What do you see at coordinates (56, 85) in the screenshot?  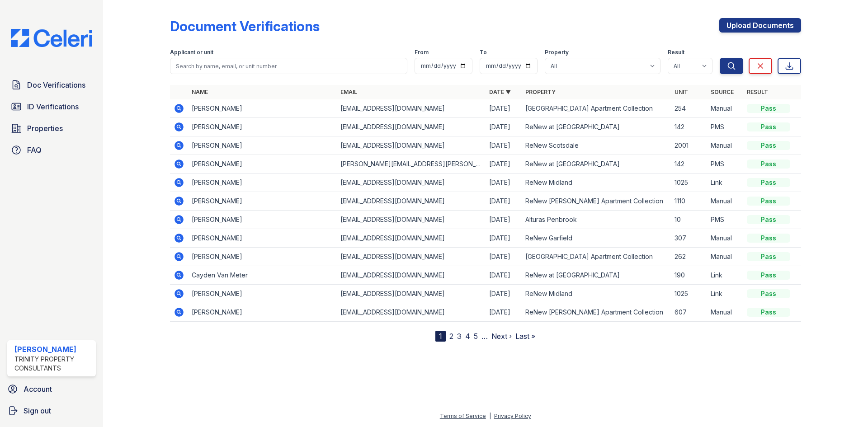 I see `span: Doc Verifications` at bounding box center [56, 85].